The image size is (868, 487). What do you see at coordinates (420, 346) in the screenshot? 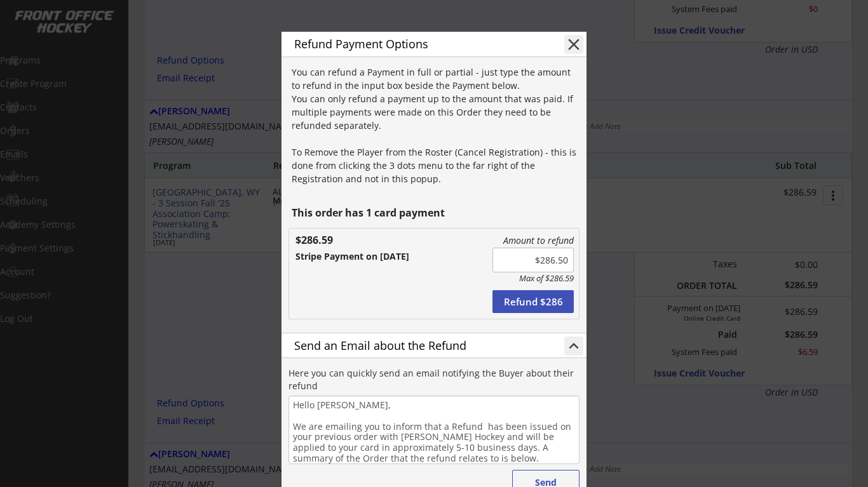
I see `div: Send an Email about the Refund` at bounding box center [420, 346].